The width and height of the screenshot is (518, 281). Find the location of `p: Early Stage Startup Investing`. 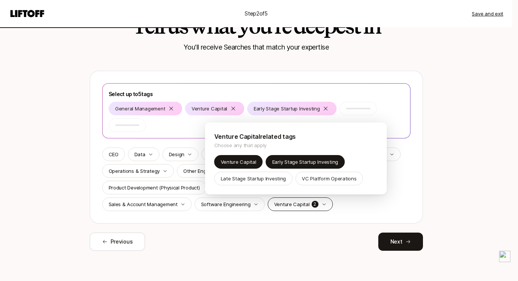

p: Early Stage Startup Investing is located at coordinates (305, 162).